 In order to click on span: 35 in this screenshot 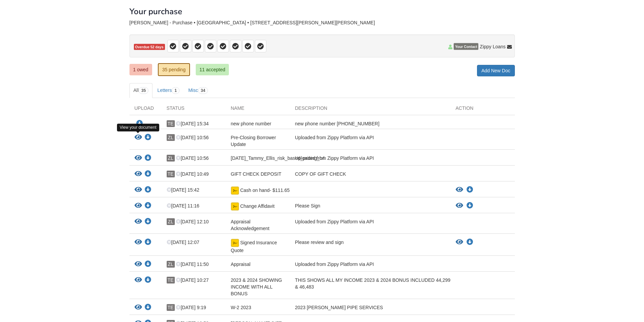, I will do `click(144, 90)`.